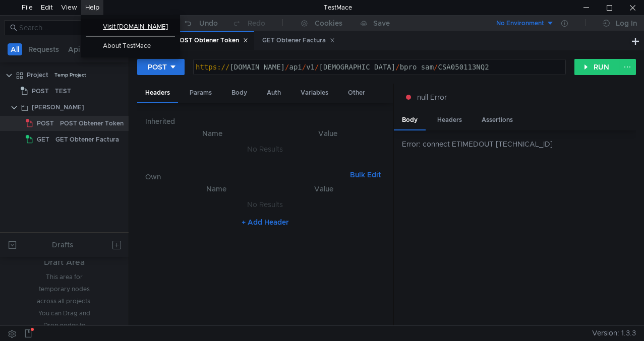 Image resolution: width=644 pixels, height=341 pixels. Describe the element at coordinates (249, 23) in the screenshot. I see `button: Redo` at that location.